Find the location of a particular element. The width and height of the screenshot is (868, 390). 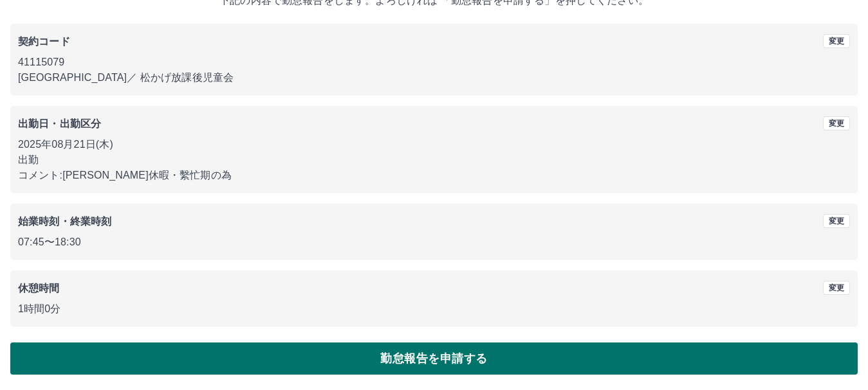

p: 07:45 〜 18:30 is located at coordinates (434, 243).